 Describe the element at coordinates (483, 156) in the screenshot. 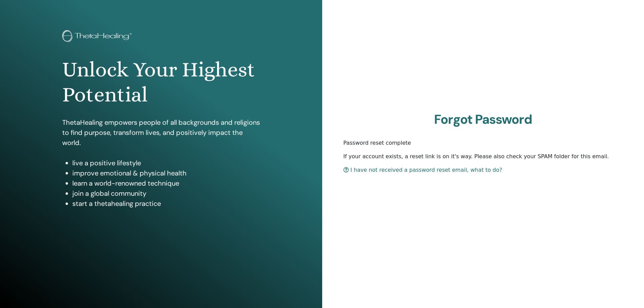

I see `p: If your account exists, a reset link is on it's way. Please also check your SPAM folder for this ...` at that location.